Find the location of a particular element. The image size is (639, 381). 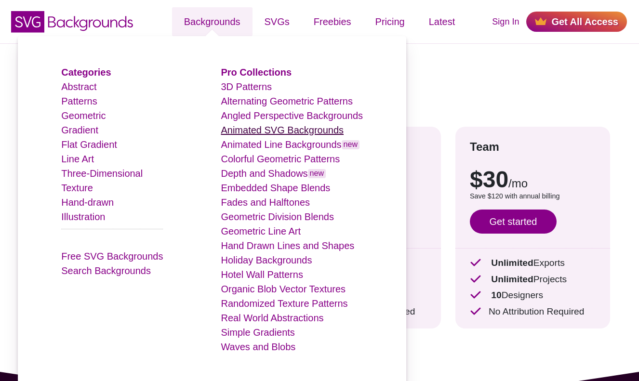

p: Projects is located at coordinates (532, 279).